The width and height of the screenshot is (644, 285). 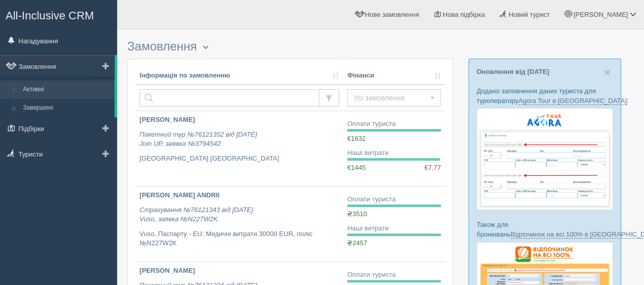 What do you see at coordinates (545, 159) in the screenshot?
I see `img: agora-tour-%D1%84%D0%BE%D1%80%D0%BC%D0%B0-%D0%B1%D1%80%D0%BE%D0%BD%D1%8E%D0%B2%D0%B0%D0%BD%D0%BD%...` at bounding box center [545, 159].